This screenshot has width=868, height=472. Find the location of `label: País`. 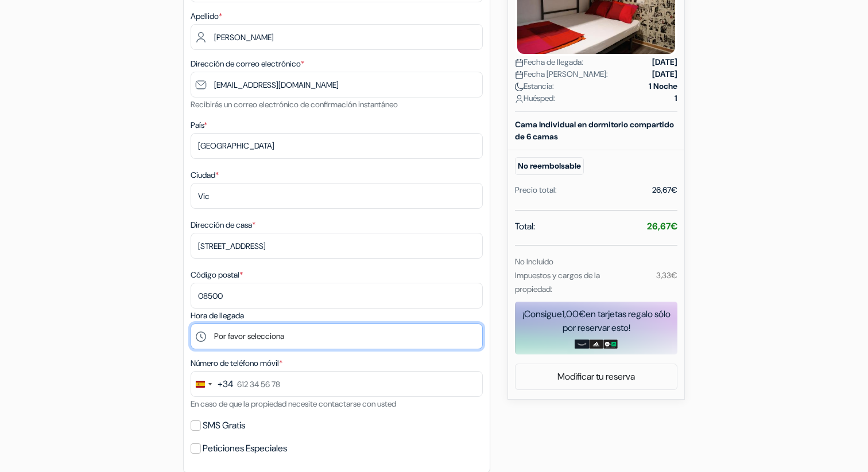

label: País is located at coordinates (199, 125).